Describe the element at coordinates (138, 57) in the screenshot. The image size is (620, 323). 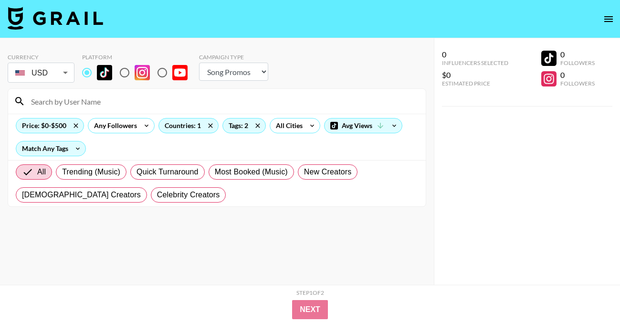
I see `div: Platform` at that location.